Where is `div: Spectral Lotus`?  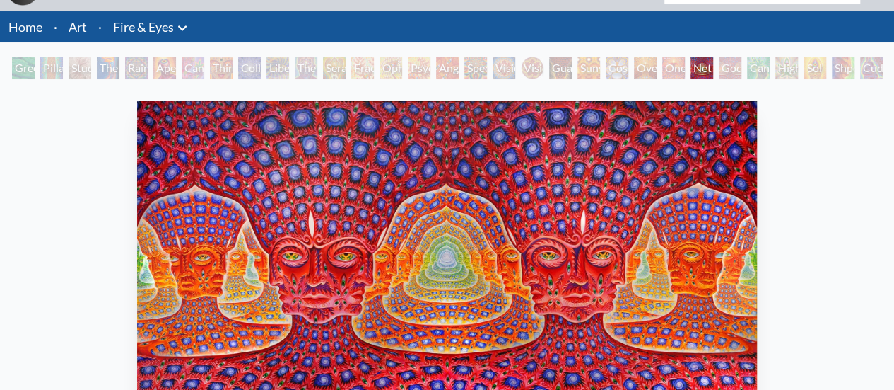 div: Spectral Lotus is located at coordinates (476, 68).